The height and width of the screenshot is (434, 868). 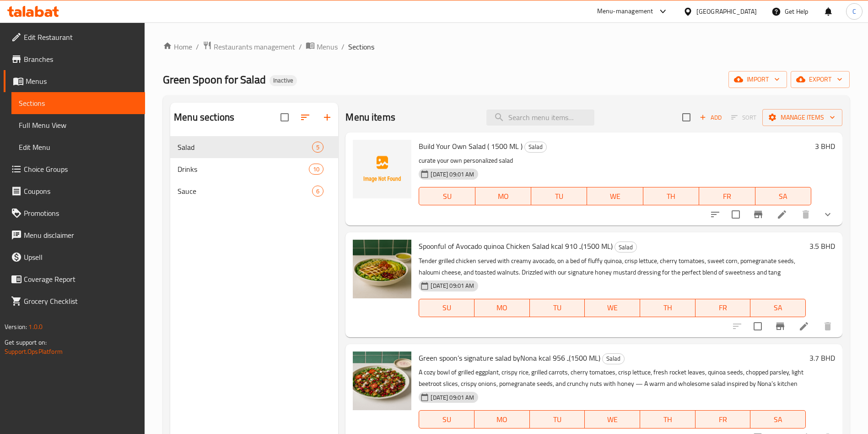 What do you see at coordinates (612, 267) in the screenshot?
I see `p: Tender grilled chicken served with creamy avocado, on a bed of fluffy quinoa، crisp lettuce, cher...` at bounding box center [612, 267].